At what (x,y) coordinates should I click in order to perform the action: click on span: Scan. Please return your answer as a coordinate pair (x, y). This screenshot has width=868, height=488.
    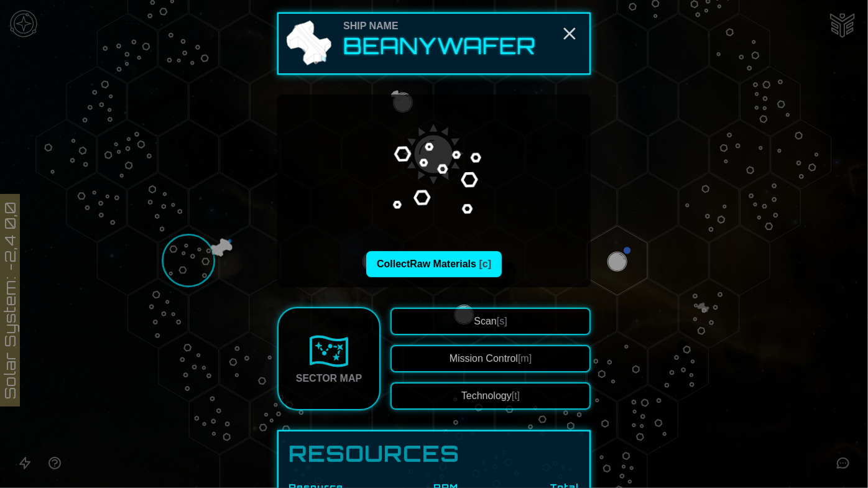
    Looking at the image, I should click on (490, 321).